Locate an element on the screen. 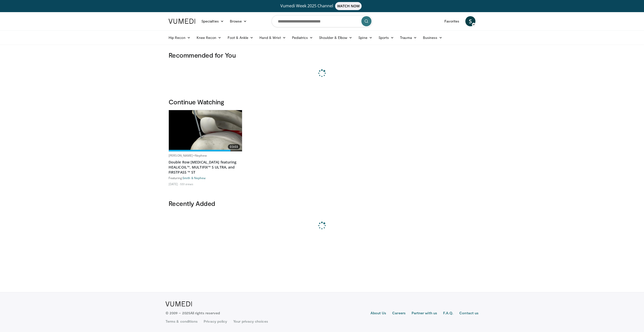 The image size is (644, 332). a: S is located at coordinates (470, 21).